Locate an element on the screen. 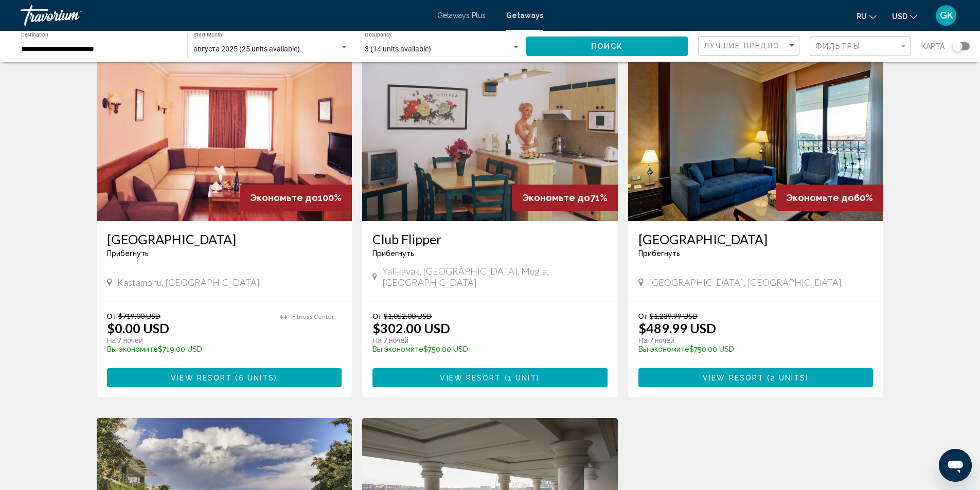 This screenshot has width=980, height=490. div: 71% is located at coordinates (565, 198).